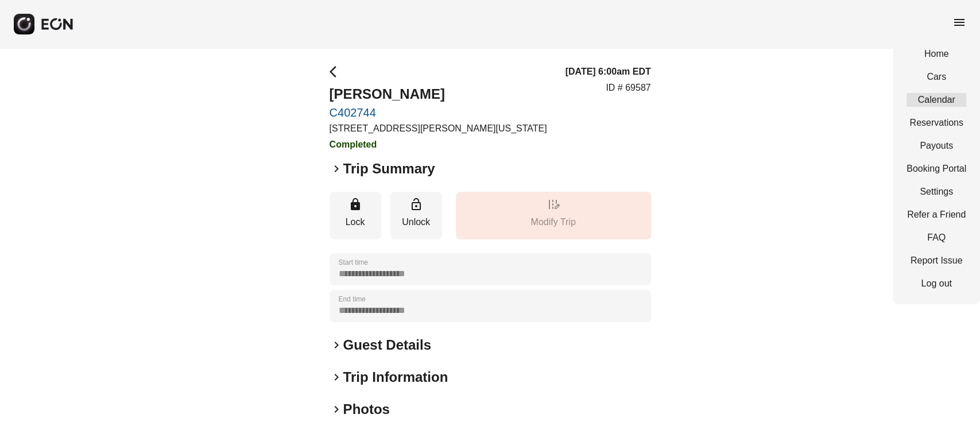  What do you see at coordinates (389, 169) in the screenshot?
I see `h2: Trip Summary` at bounding box center [389, 169].